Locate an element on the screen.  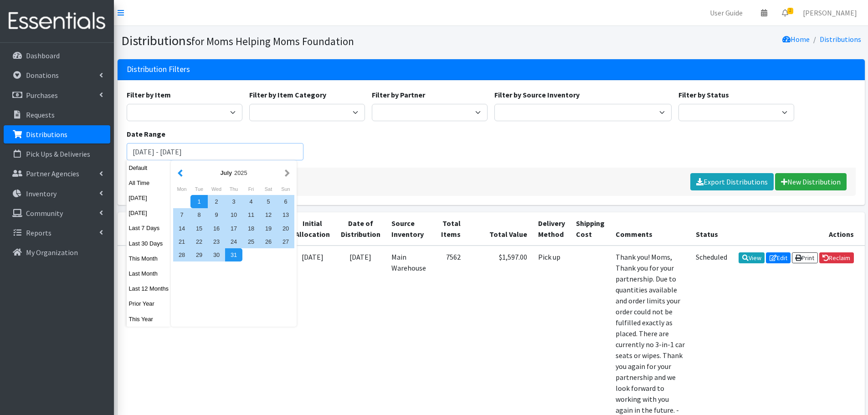
div: 25 is located at coordinates (251, 241).